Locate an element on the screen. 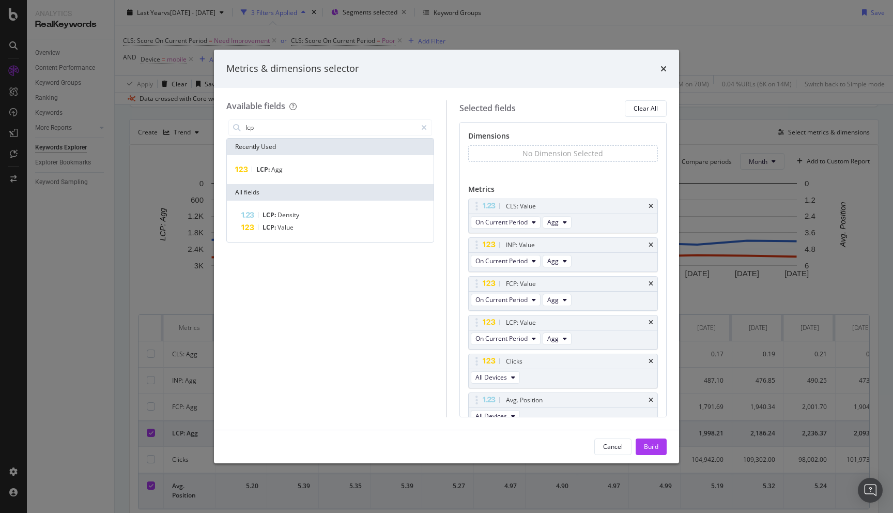  div: Metrics is located at coordinates (563, 191).